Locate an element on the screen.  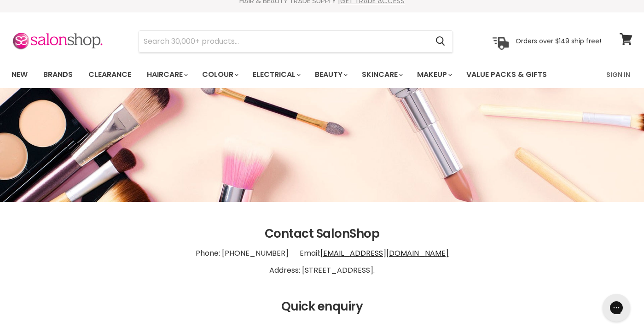
a: Colour is located at coordinates (220, 74).